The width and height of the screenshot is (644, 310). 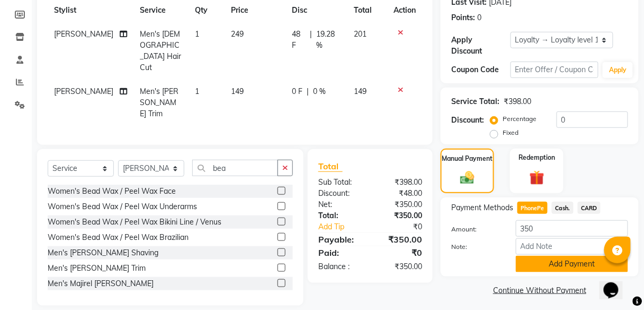 I want to click on label: Redemption, so click(x=537, y=157).